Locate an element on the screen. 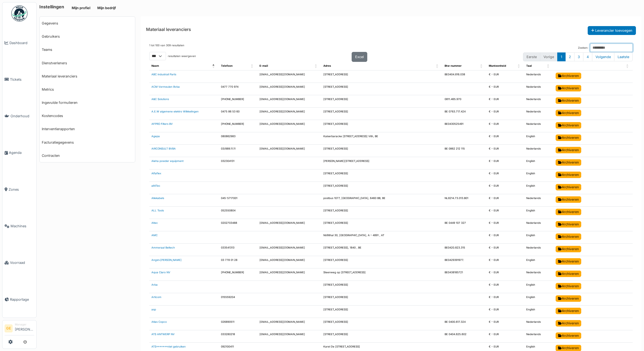  button: Leverancier toevoegen is located at coordinates (612, 30).